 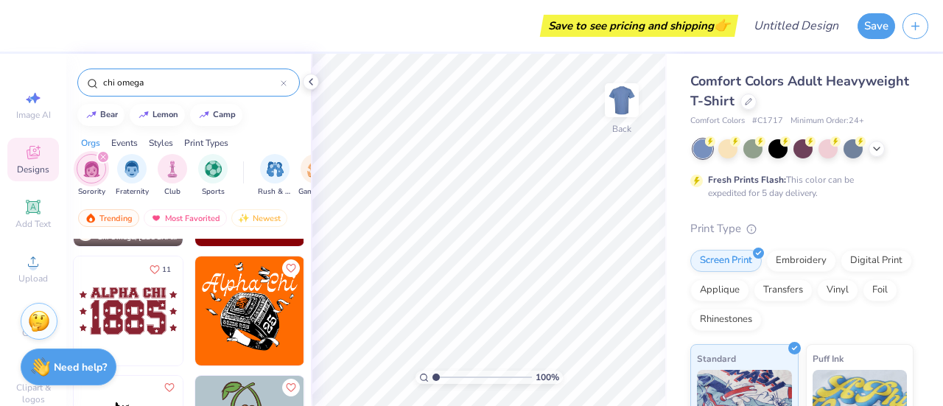 What do you see at coordinates (259, 218) in the screenshot?
I see `div: Newest` at bounding box center [259, 218].